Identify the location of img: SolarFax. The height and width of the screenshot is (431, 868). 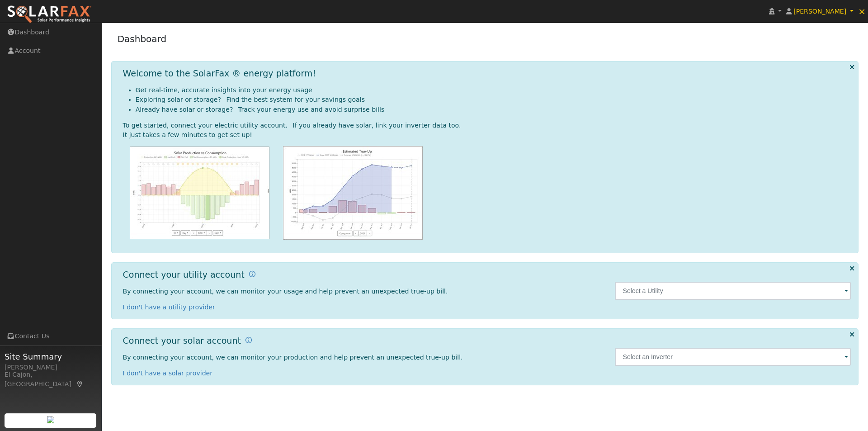
(50, 15).